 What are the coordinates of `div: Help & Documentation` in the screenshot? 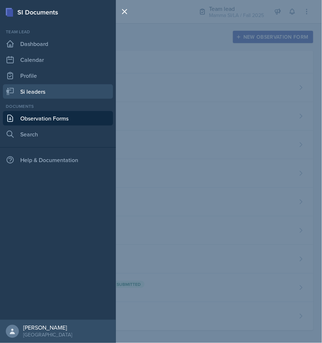 It's located at (58, 160).